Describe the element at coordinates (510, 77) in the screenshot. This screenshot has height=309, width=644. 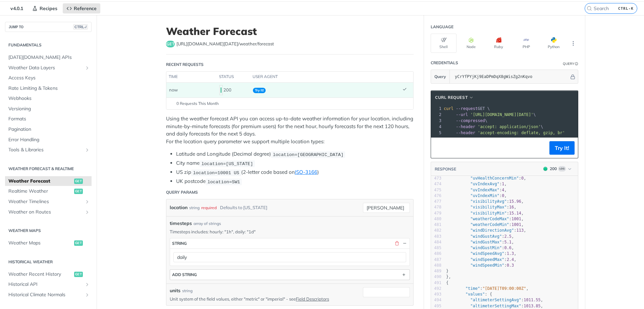
I see `input: apikey` at that location.